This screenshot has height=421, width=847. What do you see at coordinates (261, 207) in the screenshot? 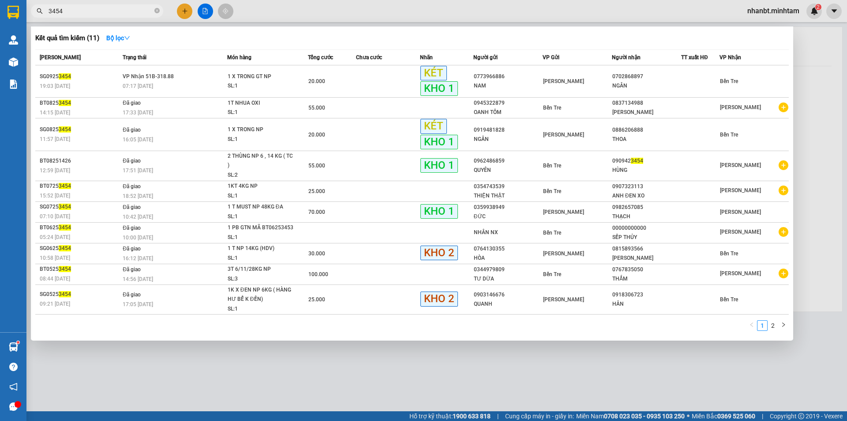
I see `div: 1 T MUST NP 48KG ĐA` at bounding box center [261, 207].